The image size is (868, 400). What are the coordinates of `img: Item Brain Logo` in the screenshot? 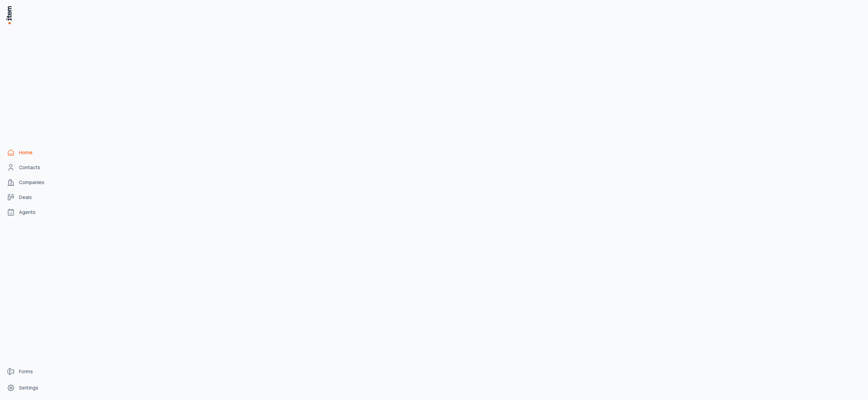 It's located at (9, 15).